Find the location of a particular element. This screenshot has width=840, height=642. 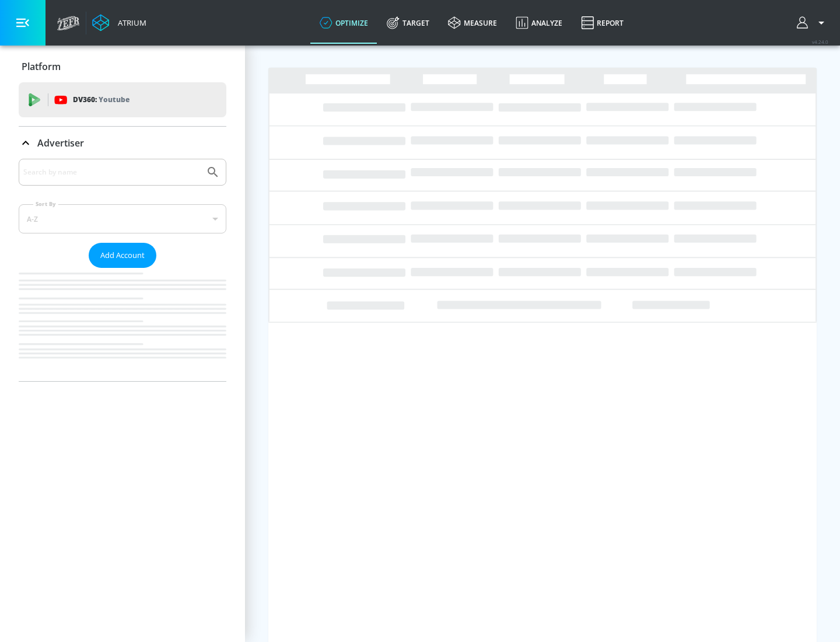

a: Target is located at coordinates (408, 23).